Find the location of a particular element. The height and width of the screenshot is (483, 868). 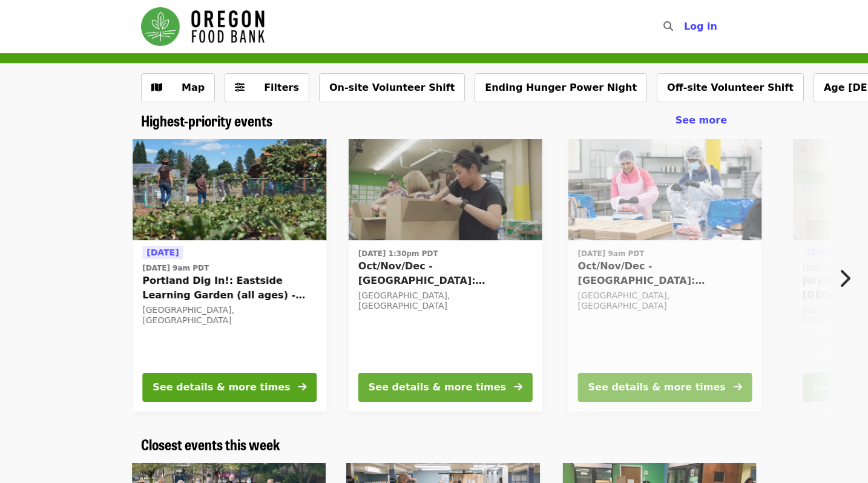

a: Closest events this week is located at coordinates (210, 444).